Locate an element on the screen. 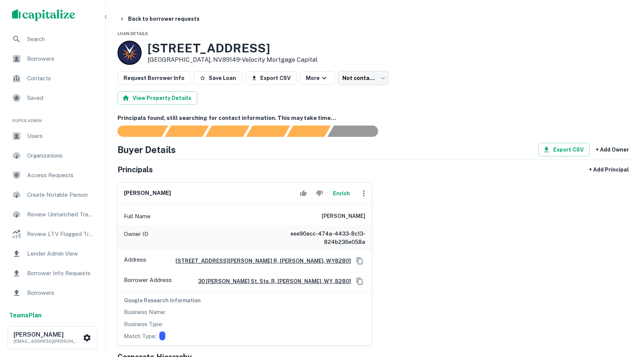 The image size is (644, 357). p: Address is located at coordinates (135, 261).